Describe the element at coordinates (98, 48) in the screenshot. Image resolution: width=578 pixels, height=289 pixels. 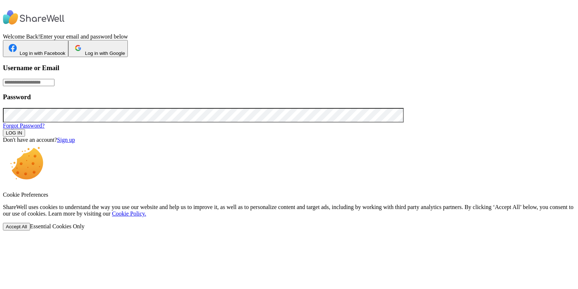
I see `button: Log in with Google` at that location.